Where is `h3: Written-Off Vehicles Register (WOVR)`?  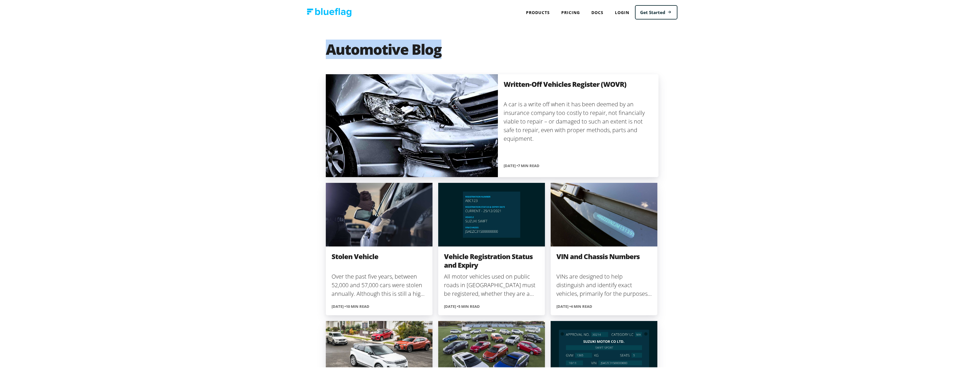
h3: Written-Off Vehicles Register (WOVR) is located at coordinates (578, 90).